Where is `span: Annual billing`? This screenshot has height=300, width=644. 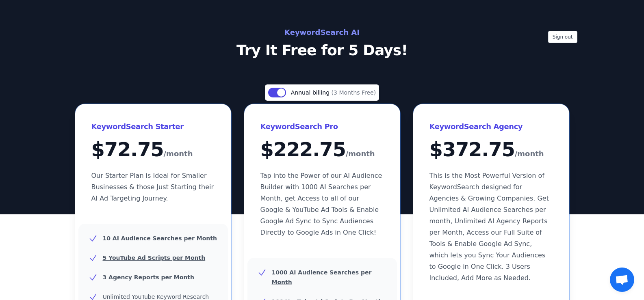 span: Annual billing is located at coordinates (311, 92).